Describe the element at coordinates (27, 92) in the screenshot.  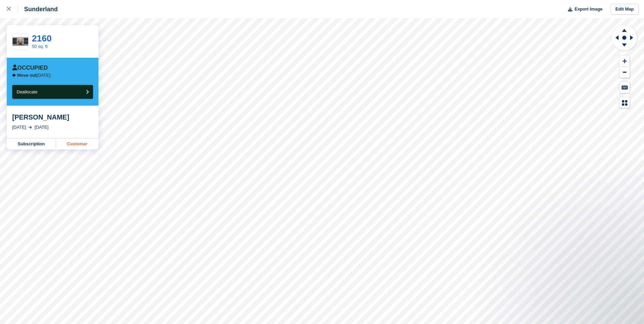
I see `span: Deallocate` at that location.